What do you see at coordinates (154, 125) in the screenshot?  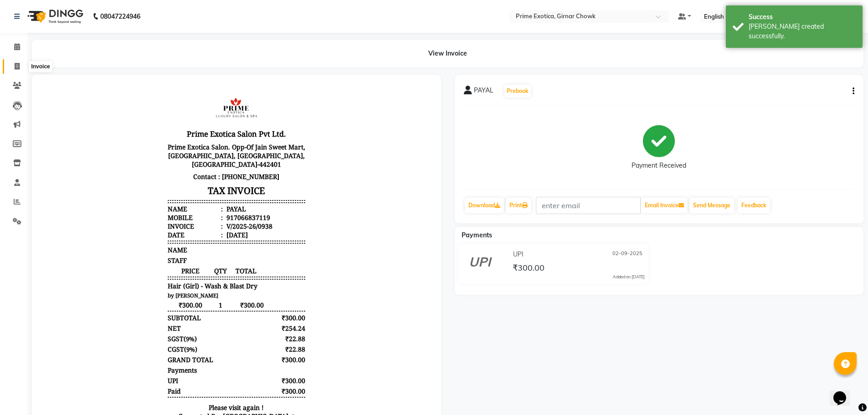 I see `div: Name` at bounding box center [154, 125].